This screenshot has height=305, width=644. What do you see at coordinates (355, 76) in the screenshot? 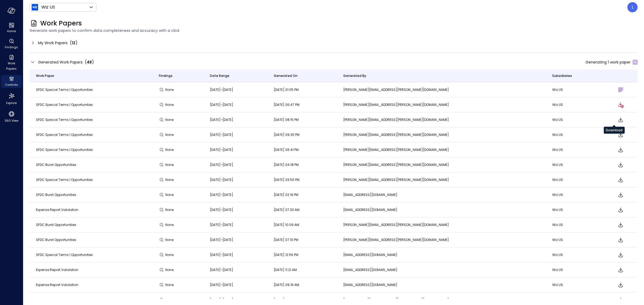
I see `span: Generated By` at bounding box center [355, 76].